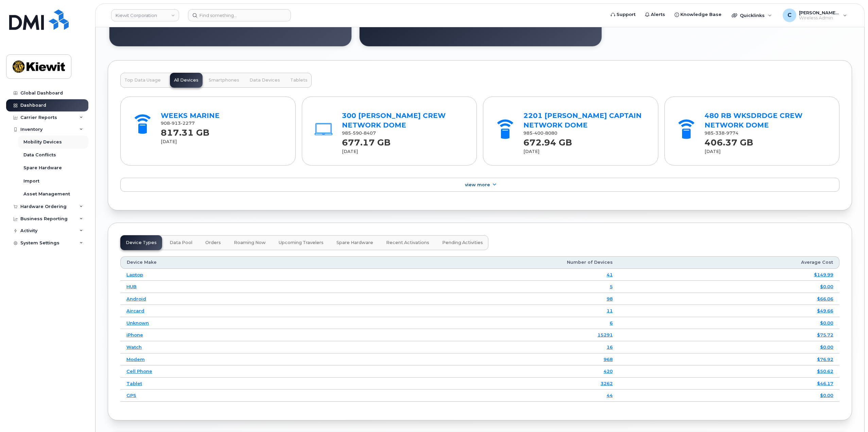 This screenshot has height=432, width=868. What do you see at coordinates (477, 184) in the screenshot?
I see `span: View More` at bounding box center [477, 184].